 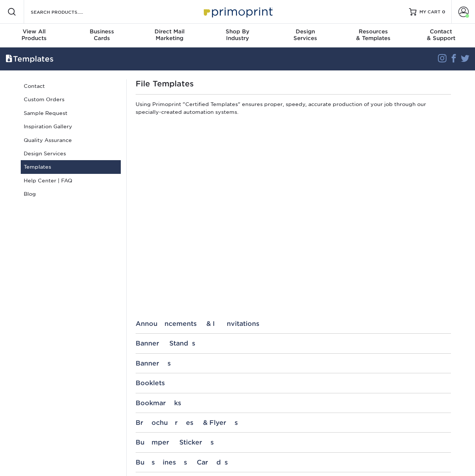 I want to click on div: Banners, so click(x=293, y=364).